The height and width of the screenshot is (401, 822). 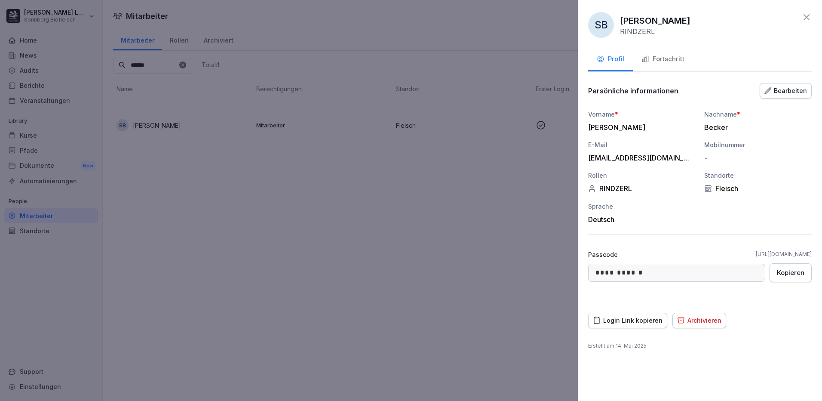 What do you see at coordinates (791, 273) in the screenshot?
I see `button: Kopieren` at bounding box center [791, 273].